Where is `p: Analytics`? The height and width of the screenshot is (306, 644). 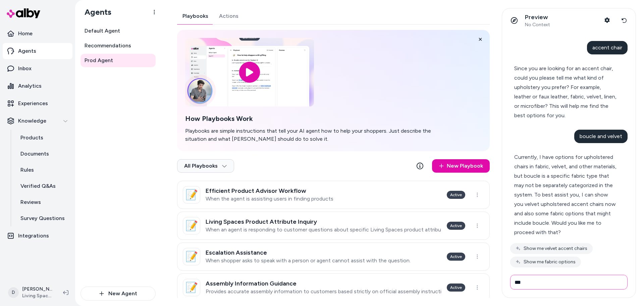
p: Analytics is located at coordinates (30, 86).